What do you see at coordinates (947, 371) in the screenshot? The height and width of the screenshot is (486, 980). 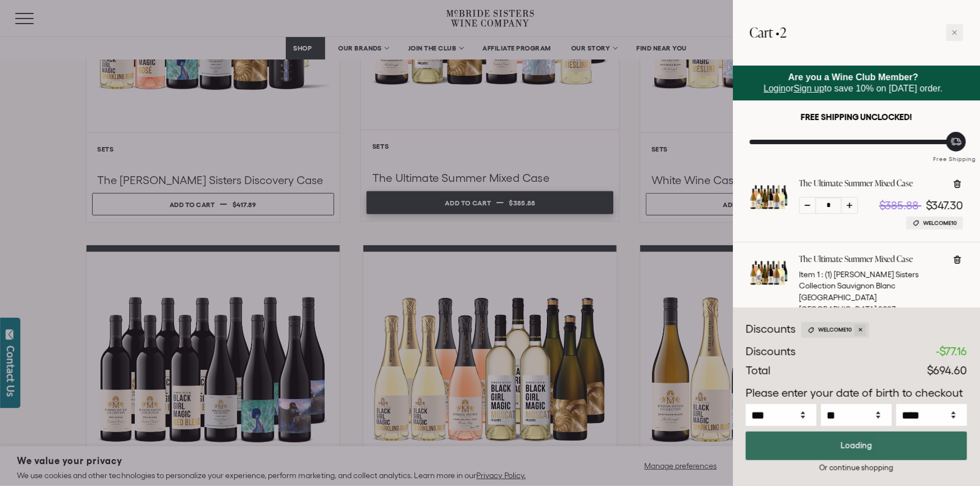 I see `span: $694.60` at bounding box center [947, 371].